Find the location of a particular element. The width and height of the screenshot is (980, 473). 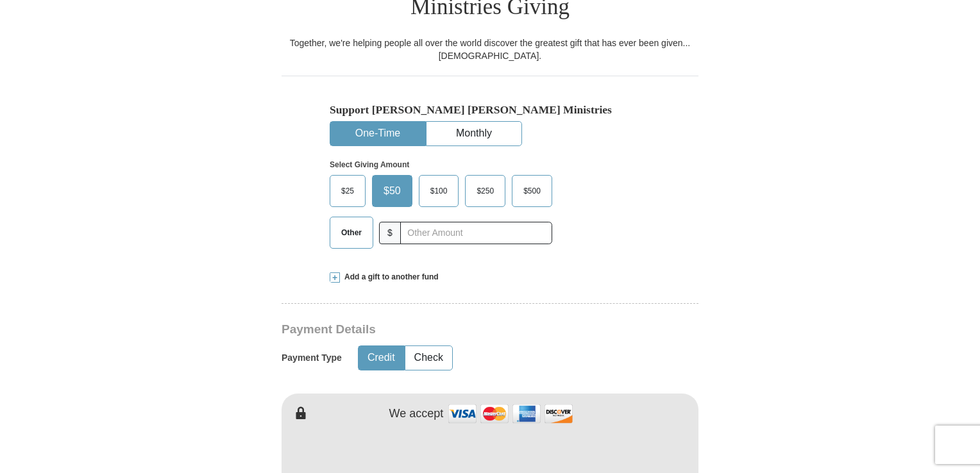

span: Add a gift to another fund is located at coordinates (389, 277).